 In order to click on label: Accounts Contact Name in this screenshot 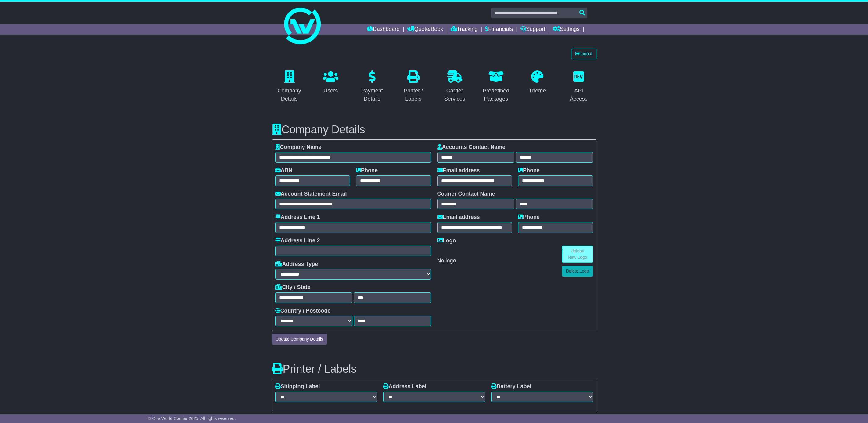, I will do `click(471, 147)`.